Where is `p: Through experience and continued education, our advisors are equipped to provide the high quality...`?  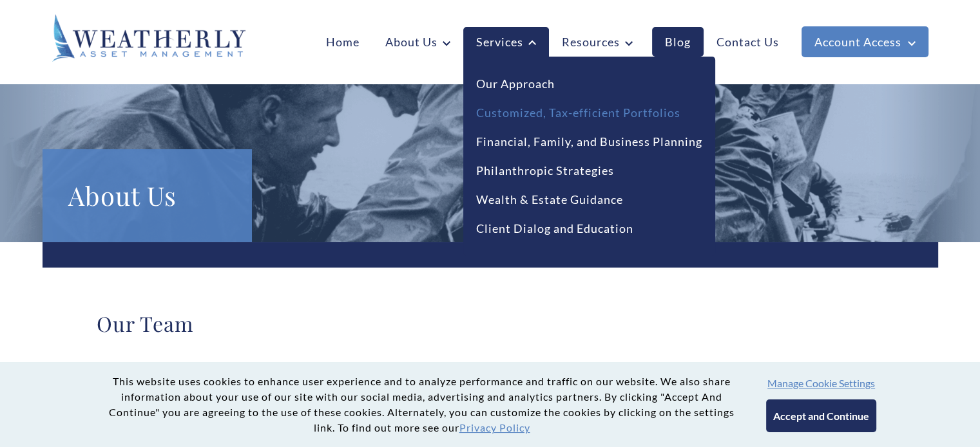 p: Through experience and continued education, our advisors are equipped to provide the high quality... is located at coordinates (490, 379).